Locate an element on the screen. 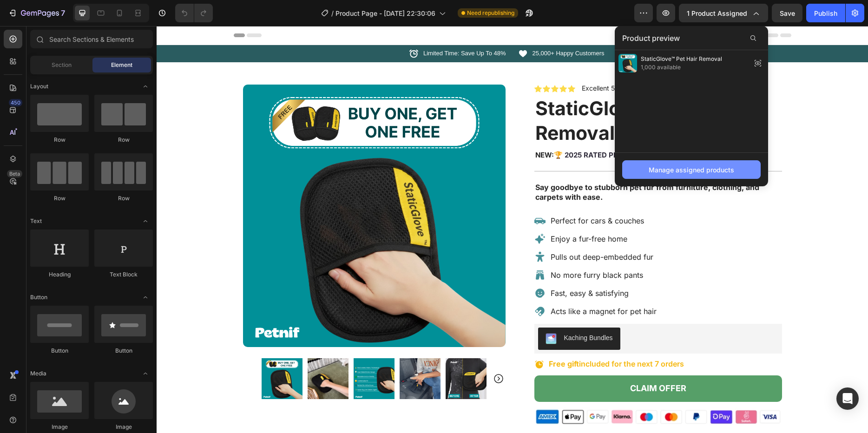  button: Publish is located at coordinates (826, 13).